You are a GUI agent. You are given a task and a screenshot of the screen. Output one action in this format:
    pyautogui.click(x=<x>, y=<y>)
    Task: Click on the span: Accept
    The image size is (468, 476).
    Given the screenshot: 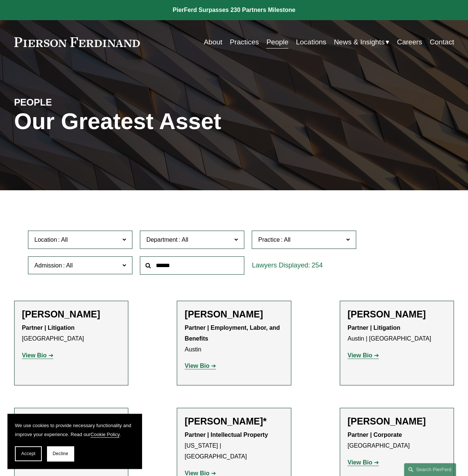 What is the action you would take?
    pyautogui.click(x=28, y=453)
    